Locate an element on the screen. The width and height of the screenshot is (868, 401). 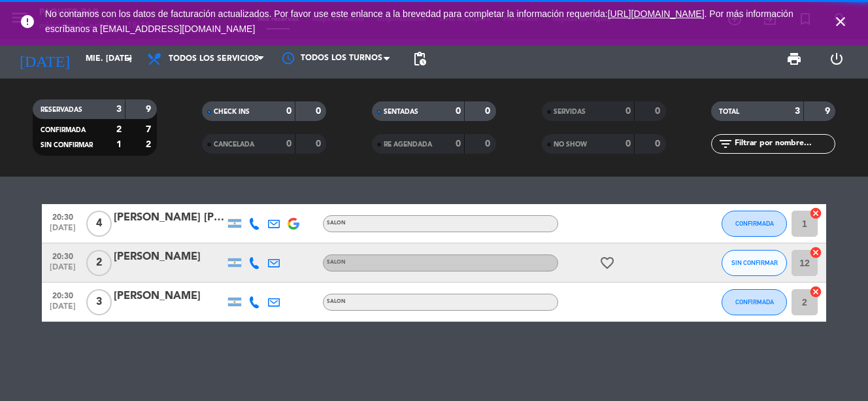
i: favorite_border is located at coordinates (607, 263).